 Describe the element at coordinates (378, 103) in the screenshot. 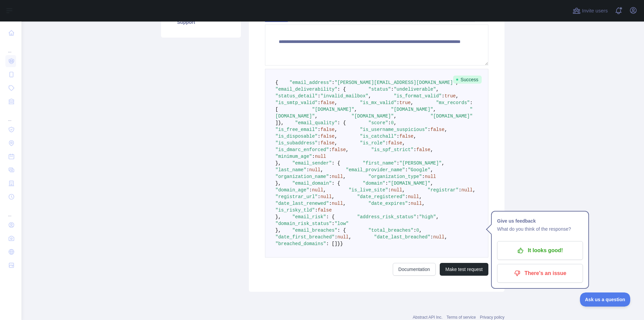

I see `span: "is_mx_valid"` at that location.